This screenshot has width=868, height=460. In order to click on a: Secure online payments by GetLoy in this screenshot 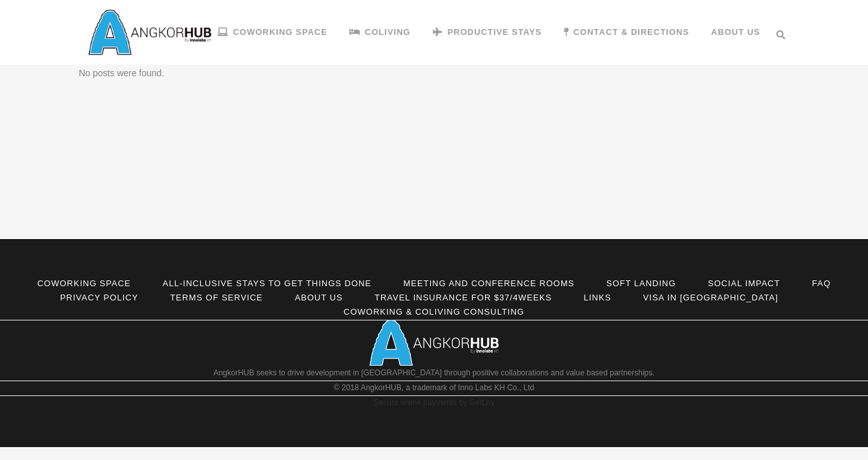, I will do `click(434, 402)`.